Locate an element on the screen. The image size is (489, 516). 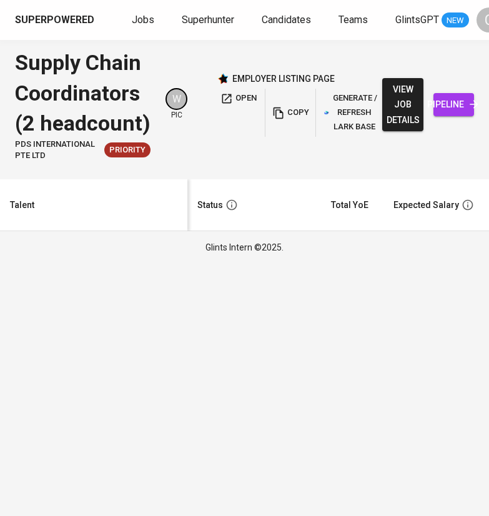
span: Priority is located at coordinates (127, 150).